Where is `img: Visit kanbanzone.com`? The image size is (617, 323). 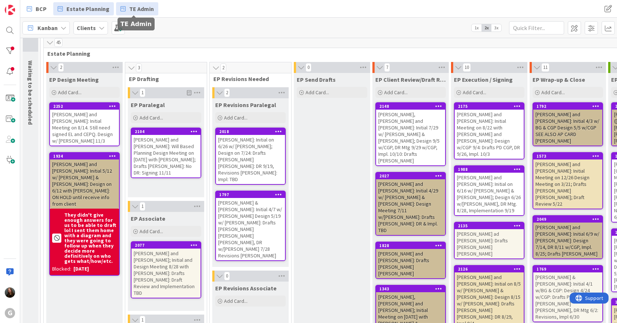
img: Visit kanbanzone.com is located at coordinates (10, 10).